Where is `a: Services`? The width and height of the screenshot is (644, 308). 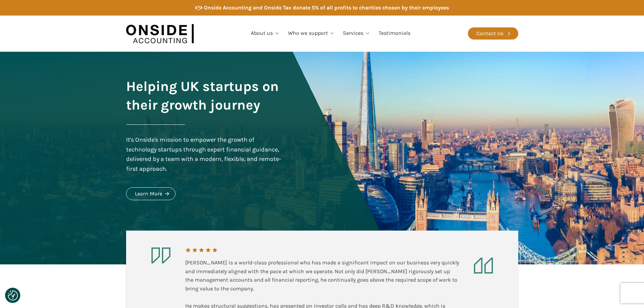 a: Services is located at coordinates (357, 34).